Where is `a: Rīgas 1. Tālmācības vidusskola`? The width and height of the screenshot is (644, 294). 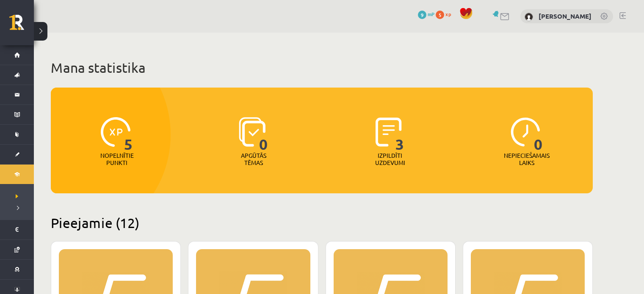 a: Rīgas 1. Tālmācības vidusskola is located at coordinates (21, 25).